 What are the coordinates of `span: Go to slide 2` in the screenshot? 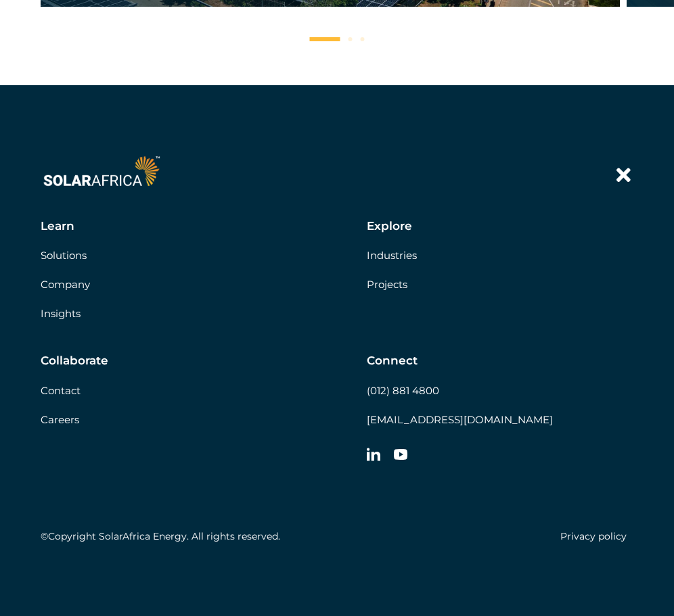 It's located at (351, 39).